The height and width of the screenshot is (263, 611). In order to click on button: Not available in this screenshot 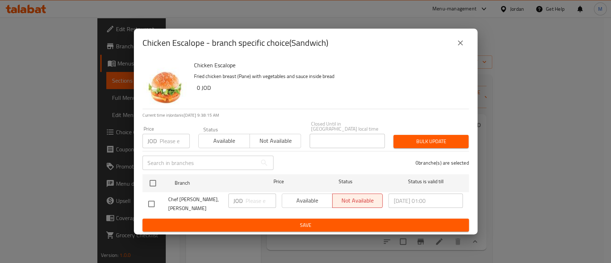, I will do `click(275, 141)`.